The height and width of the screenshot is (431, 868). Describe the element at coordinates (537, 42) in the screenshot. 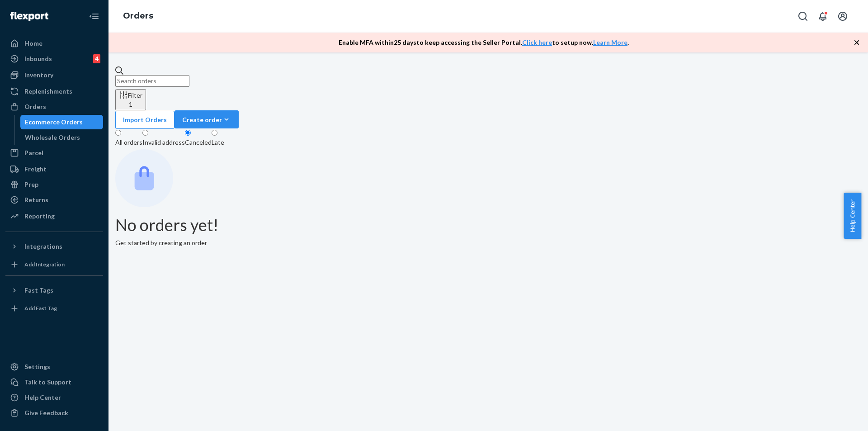

I see `a: Click here` at that location.